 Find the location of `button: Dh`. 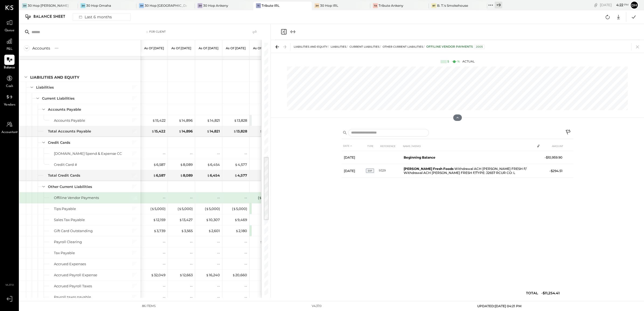

button: Dh is located at coordinates (634, 5).